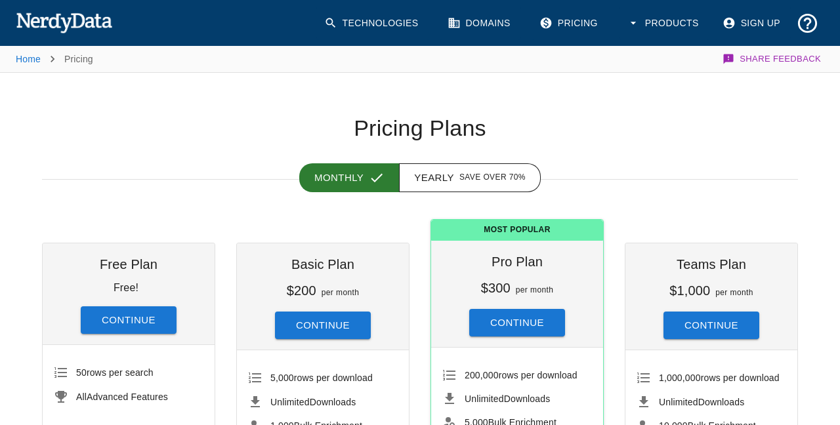  I want to click on a: Sign Up, so click(753, 23).